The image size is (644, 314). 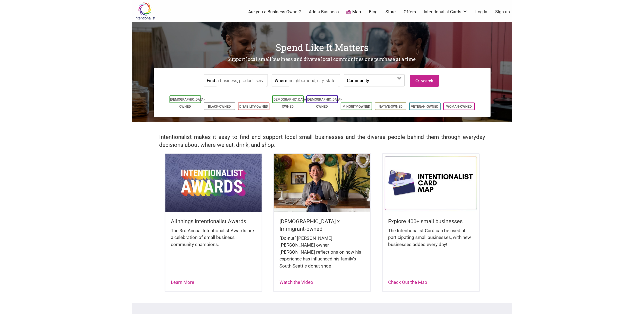 What do you see at coordinates (182, 282) in the screenshot?
I see `a: Learn More` at bounding box center [182, 282].